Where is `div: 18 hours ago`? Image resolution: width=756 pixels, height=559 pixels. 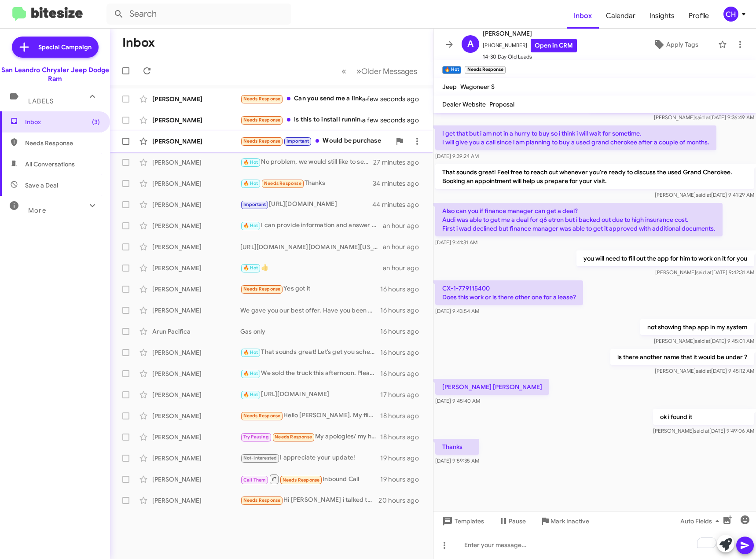
div: 18 hours ago is located at coordinates (404, 416).